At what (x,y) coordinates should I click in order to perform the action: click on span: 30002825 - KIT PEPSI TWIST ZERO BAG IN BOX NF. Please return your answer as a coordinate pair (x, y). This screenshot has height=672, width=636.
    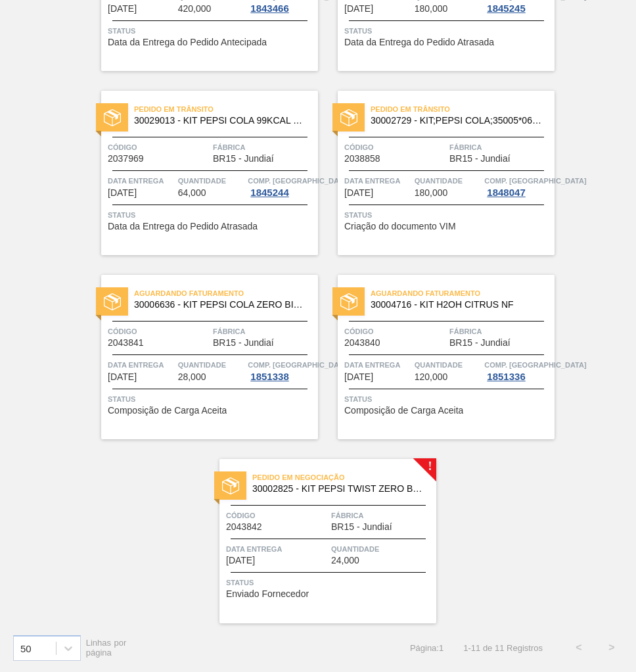
    Looking at the image, I should click on (339, 488).